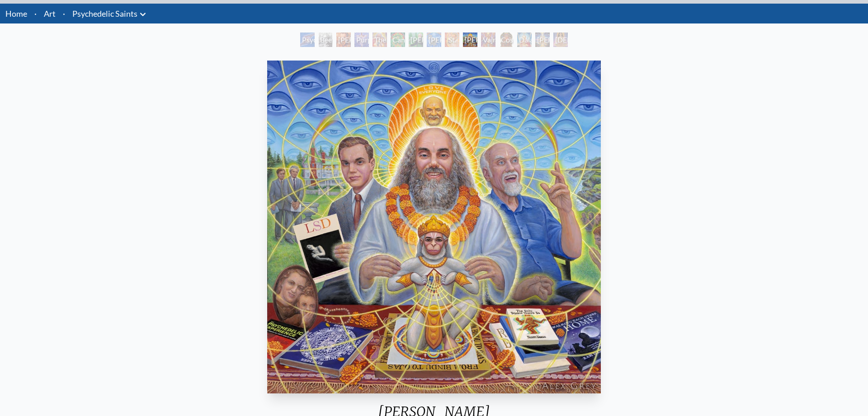 The width and height of the screenshot is (868, 416). What do you see at coordinates (380, 40) in the screenshot?
I see `div: The Shulgins and their Alchemical Angels` at bounding box center [380, 40].